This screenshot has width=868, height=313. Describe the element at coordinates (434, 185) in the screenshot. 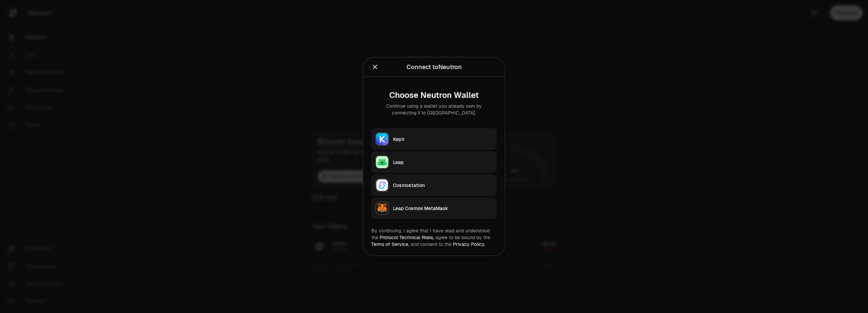

I see `button: CosmostationCosmostation` at that location.